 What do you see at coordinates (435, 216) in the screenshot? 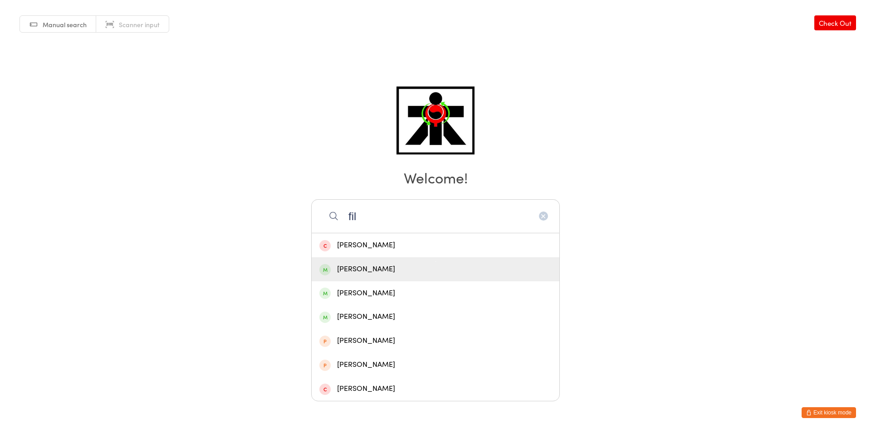
I see `input: Search` at bounding box center [435, 216].